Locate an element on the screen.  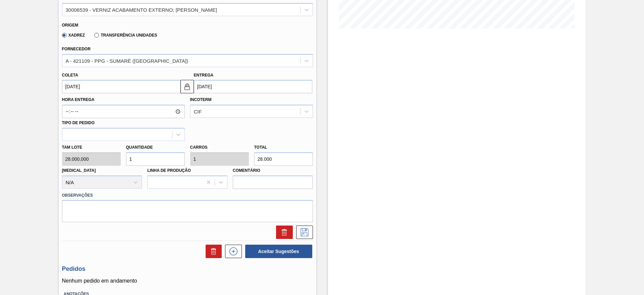
label: Entrega is located at coordinates (203, 75).